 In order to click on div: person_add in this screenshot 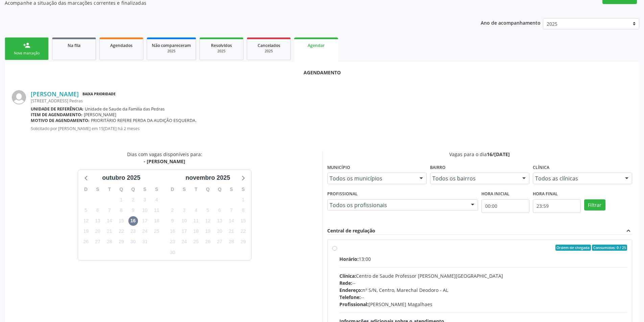, I will do `click(27, 45)`.